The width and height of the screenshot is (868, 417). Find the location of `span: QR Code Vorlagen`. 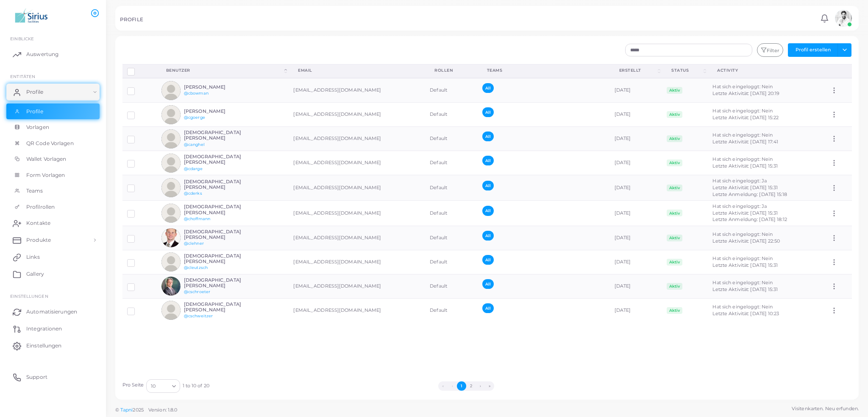

span: QR Code Vorlagen is located at coordinates (50, 143).